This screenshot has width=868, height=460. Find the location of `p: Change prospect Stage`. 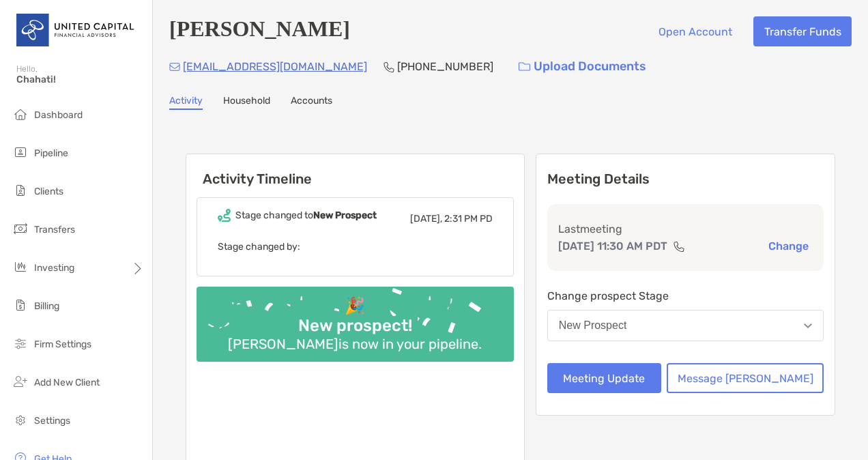

p: Change prospect Stage is located at coordinates (685, 296).